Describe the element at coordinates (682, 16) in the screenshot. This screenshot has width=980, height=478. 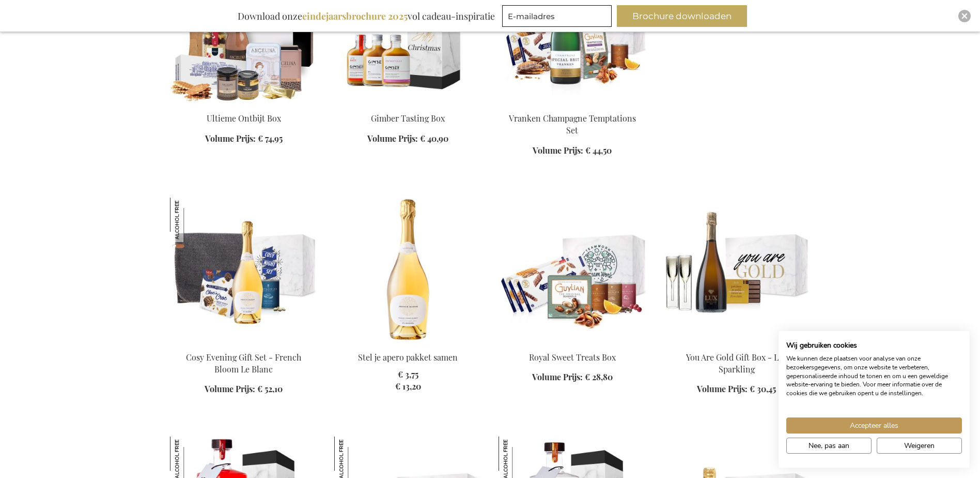
I see `button: Brochure downloaden` at that location.